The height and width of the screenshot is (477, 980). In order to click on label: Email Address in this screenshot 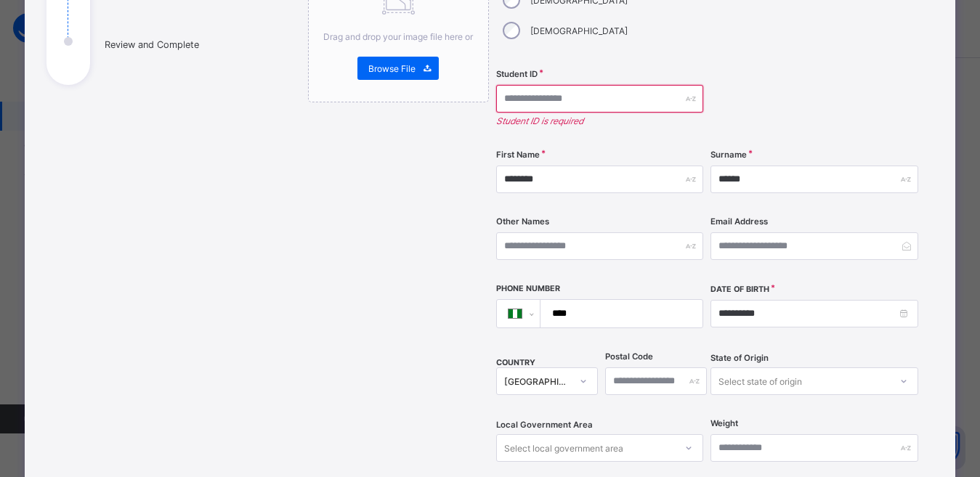, I will do `click(739, 221)`.